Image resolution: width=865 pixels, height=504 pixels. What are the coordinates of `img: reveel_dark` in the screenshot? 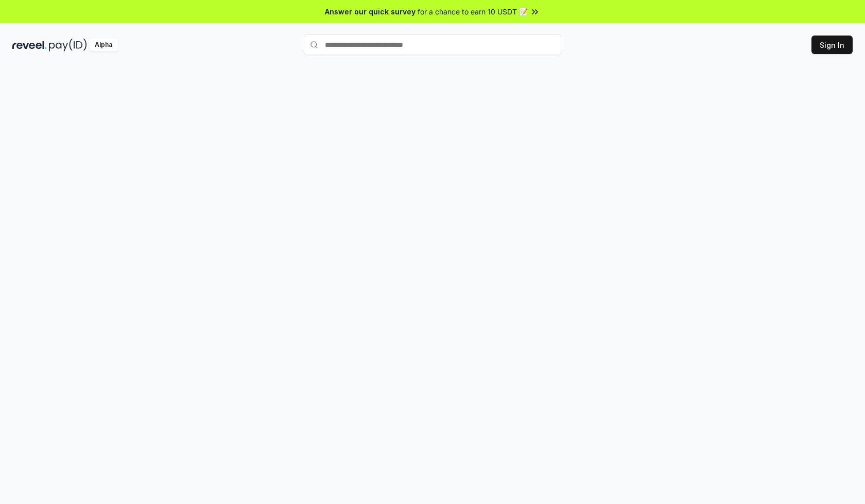 It's located at (29, 45).